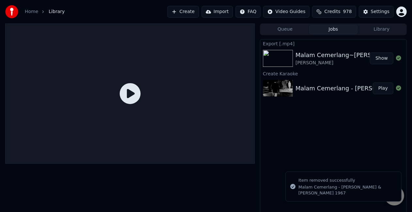 The image size is (412, 212). I want to click on span: Credits, so click(332, 12).